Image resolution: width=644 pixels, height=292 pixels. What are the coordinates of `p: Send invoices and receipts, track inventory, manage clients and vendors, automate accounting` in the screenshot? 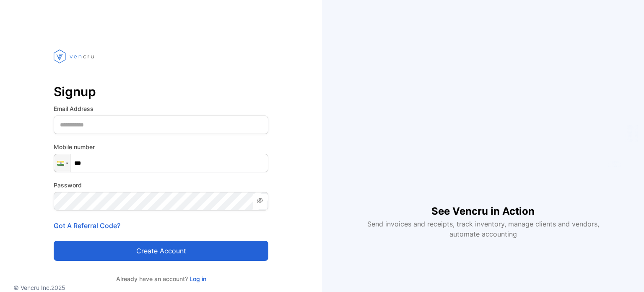 It's located at (483, 229).